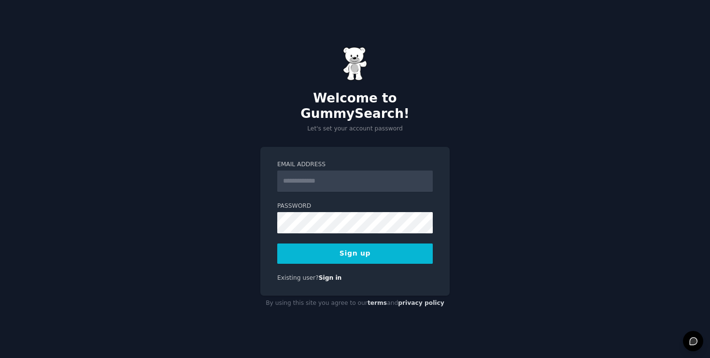  What do you see at coordinates (355, 253) in the screenshot?
I see `button: Sign up` at bounding box center [355, 253].